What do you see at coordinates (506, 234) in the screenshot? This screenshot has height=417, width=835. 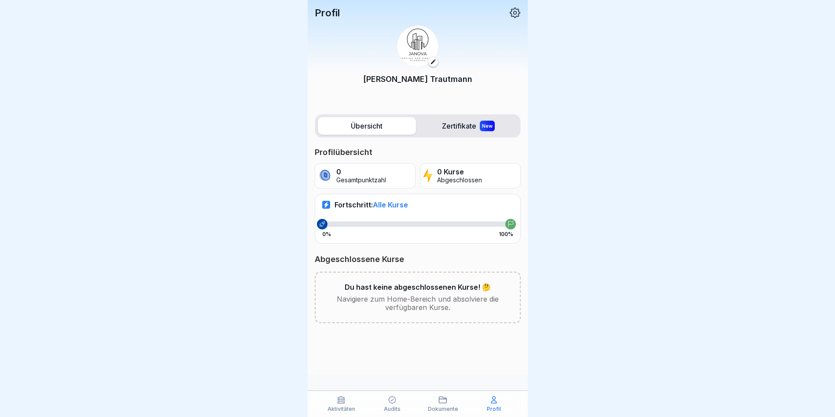 I see `p: 100%` at bounding box center [506, 234].